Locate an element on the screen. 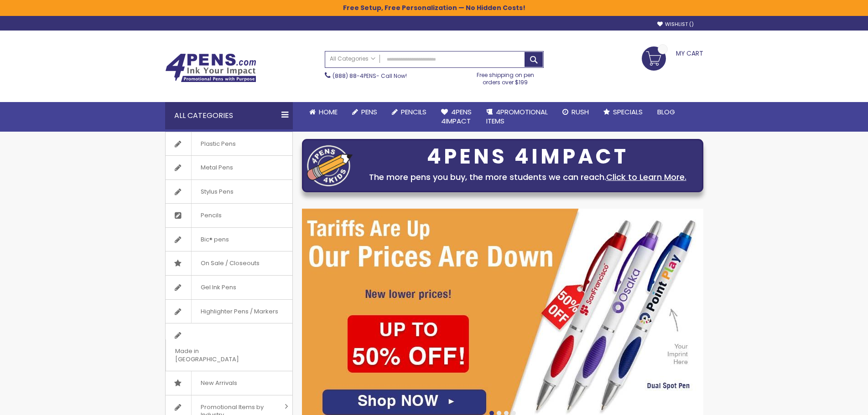 This screenshot has height=415, width=868. span: Highlighter Pens / Markers is located at coordinates (239, 311).